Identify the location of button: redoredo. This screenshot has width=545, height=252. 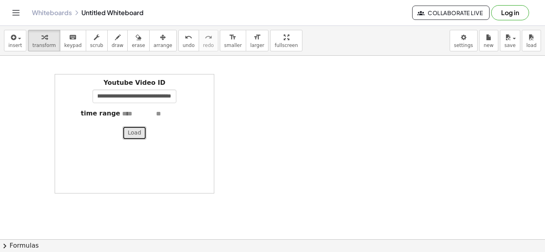
(208, 41).